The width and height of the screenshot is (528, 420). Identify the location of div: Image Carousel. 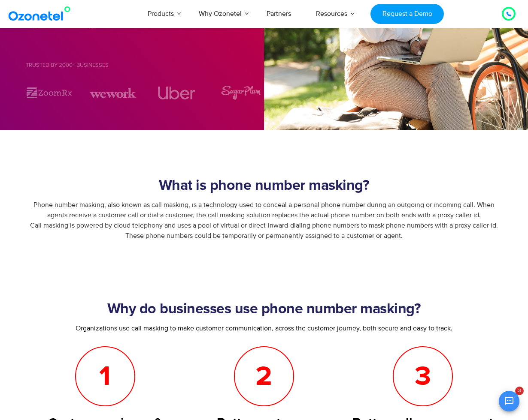
(144, 93).